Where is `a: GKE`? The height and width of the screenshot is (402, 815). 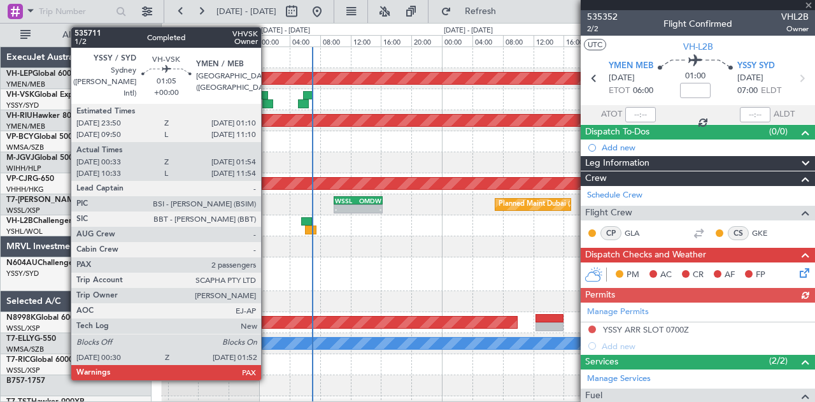
a: GKE is located at coordinates (766, 233).